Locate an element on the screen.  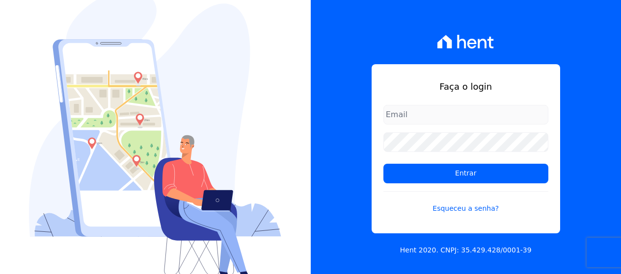
input: Email is located at coordinates (466, 115).